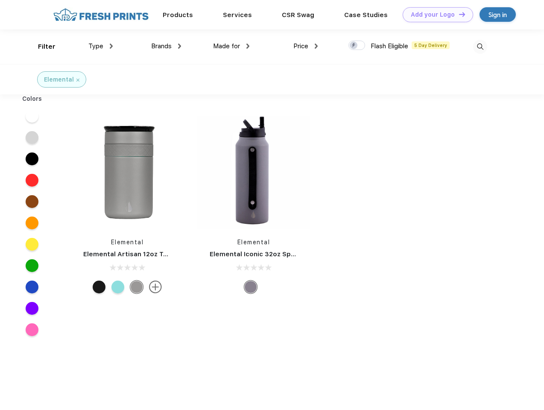  Describe the element at coordinates (101, 15) in the screenshot. I see `img: fo%20logo%202.webp` at that location.